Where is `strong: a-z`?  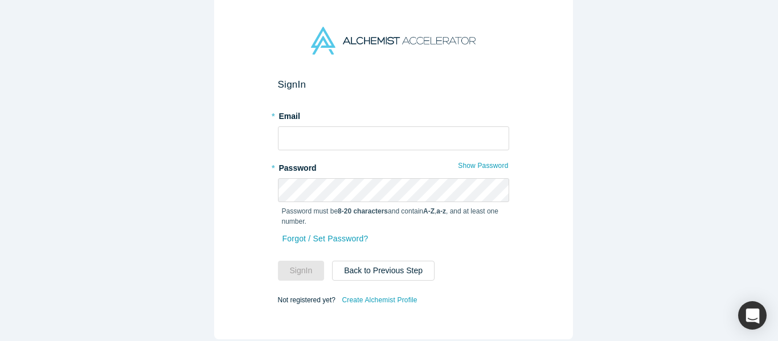
strong: a-z is located at coordinates (441, 211).